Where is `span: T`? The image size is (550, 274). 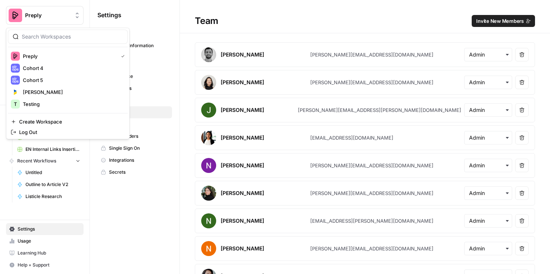
span: T is located at coordinates (15, 104).